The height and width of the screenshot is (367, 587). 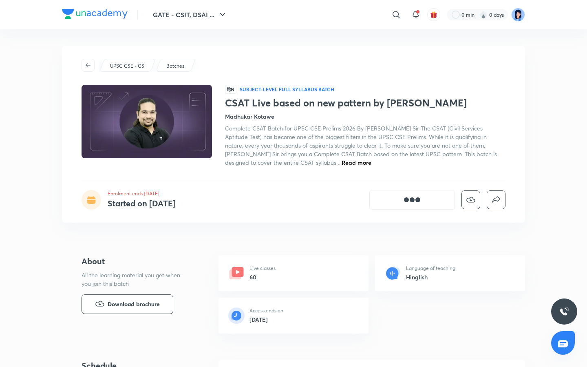 What do you see at coordinates (249, 116) in the screenshot?
I see `h4: Madhukar Kotawe` at bounding box center [249, 116].